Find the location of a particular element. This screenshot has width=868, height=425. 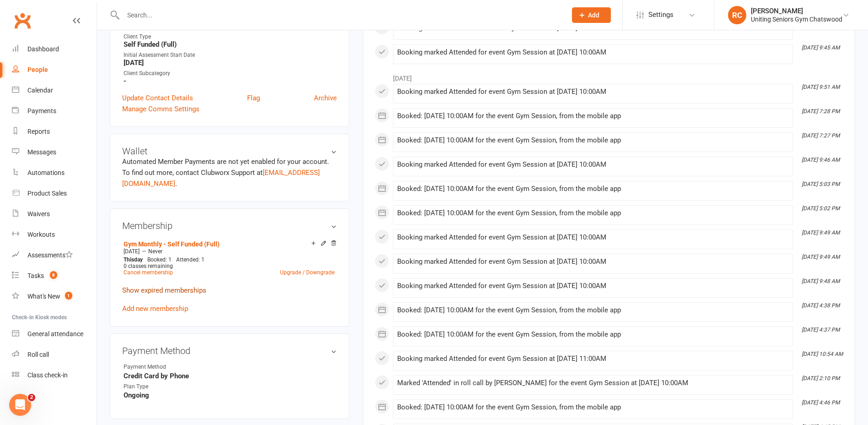

a: Workouts is located at coordinates (54, 235).